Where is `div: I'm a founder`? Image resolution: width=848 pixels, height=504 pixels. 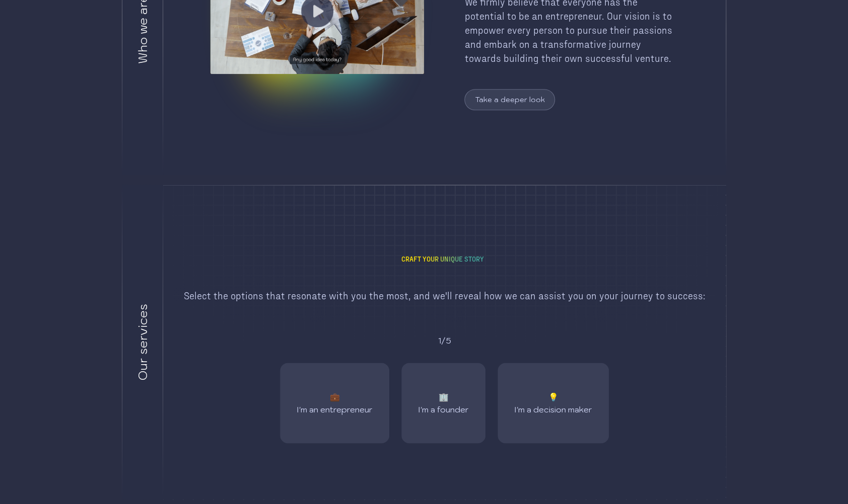 div: I'm a founder is located at coordinates (443, 409).